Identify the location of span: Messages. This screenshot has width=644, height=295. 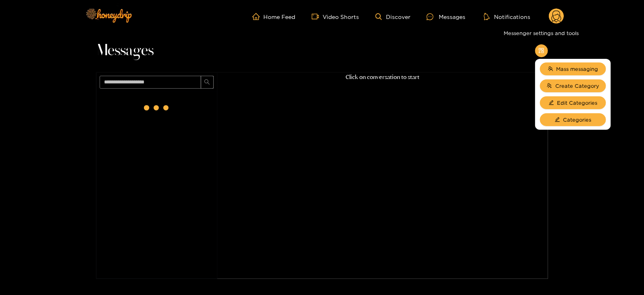
(125, 51).